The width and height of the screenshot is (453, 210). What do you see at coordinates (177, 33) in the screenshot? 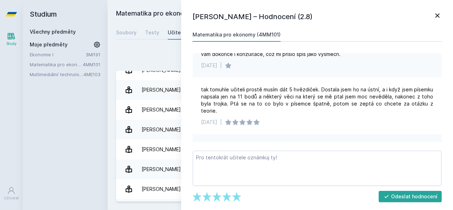
I see `div: Učitelé` at bounding box center [177, 33].